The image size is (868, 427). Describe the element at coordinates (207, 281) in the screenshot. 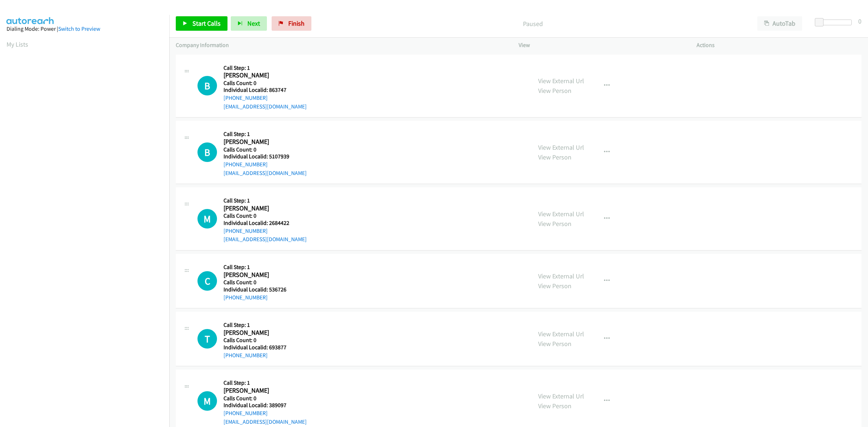

I see `h1: C` at that location.